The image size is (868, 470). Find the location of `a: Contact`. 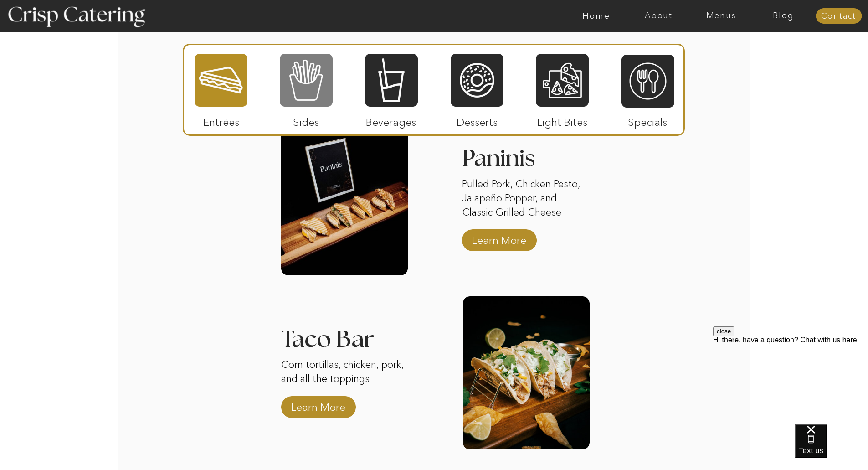

a: Contact is located at coordinates (839, 16).